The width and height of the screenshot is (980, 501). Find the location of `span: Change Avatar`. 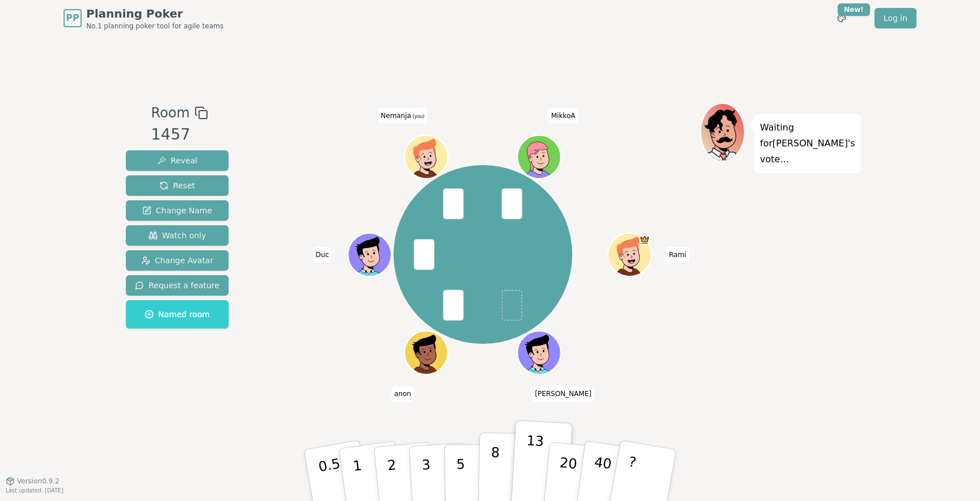

span: Change Avatar is located at coordinates (177, 260).